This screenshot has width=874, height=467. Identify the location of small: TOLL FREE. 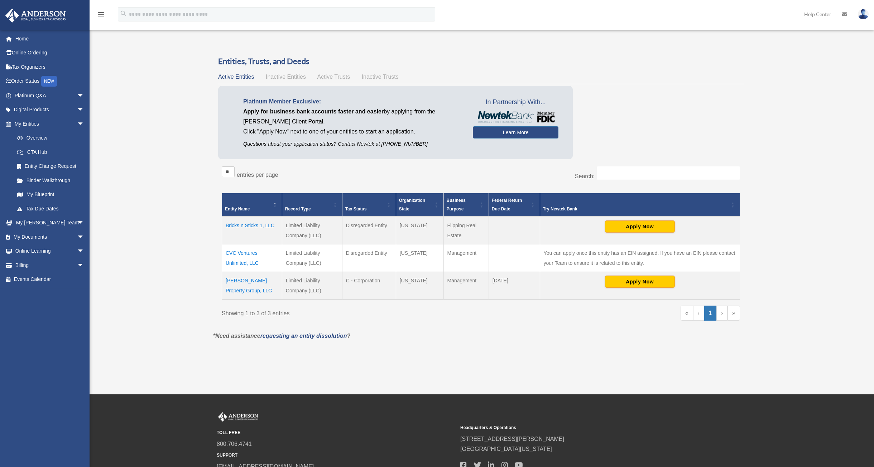
(336, 433).